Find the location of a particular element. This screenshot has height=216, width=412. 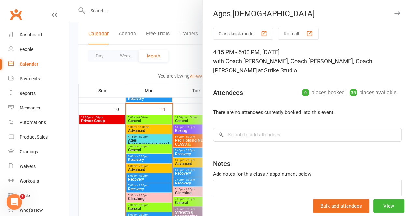

a: Payments is located at coordinates (38, 79).